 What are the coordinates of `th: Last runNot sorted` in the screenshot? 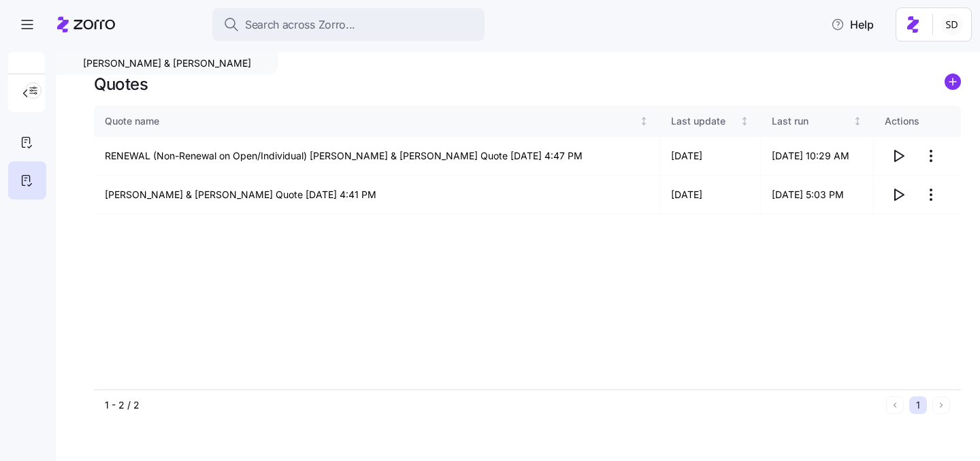 It's located at (817, 122).